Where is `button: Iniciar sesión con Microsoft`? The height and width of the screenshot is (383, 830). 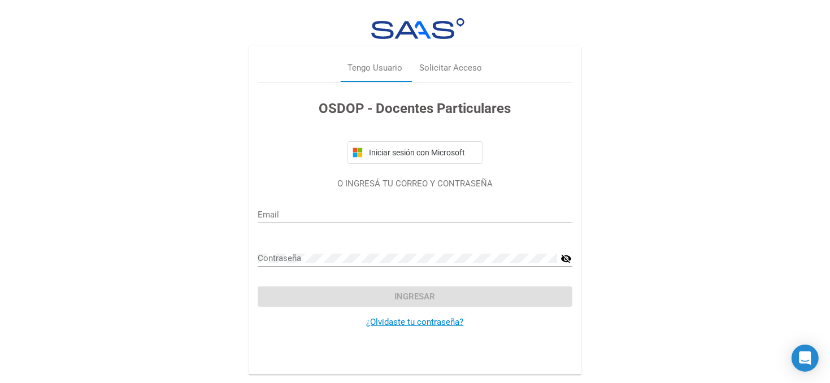
button: Iniciar sesión con Microsoft is located at coordinates (415, 153).